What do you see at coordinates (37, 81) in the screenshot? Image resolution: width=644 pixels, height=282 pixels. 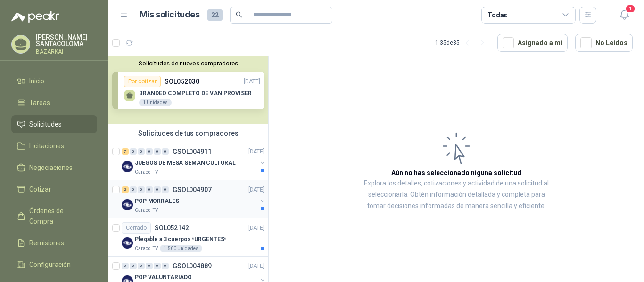 I see `span: Inicio` at bounding box center [37, 81].